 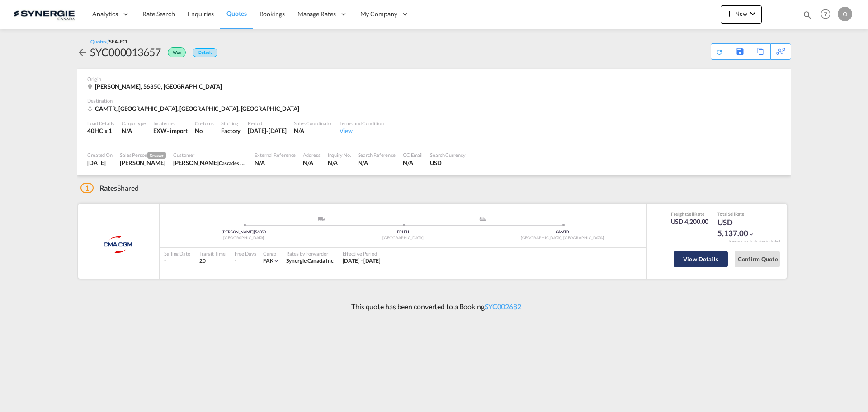 What do you see at coordinates (361, 253) in the screenshot?
I see `div: Effective Period` at bounding box center [361, 253].